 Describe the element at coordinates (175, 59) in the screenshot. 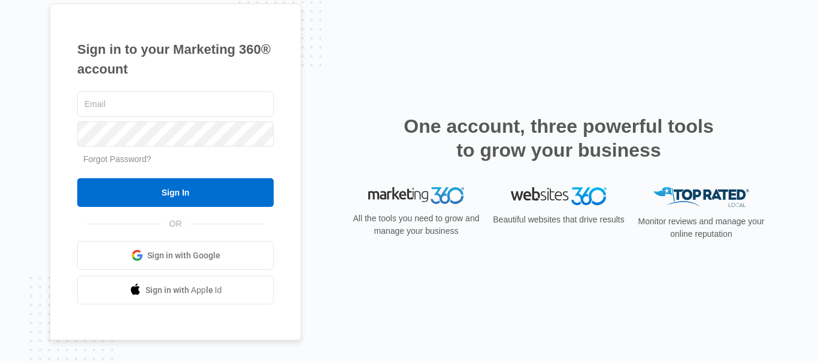

I see `h1: Sign in to your Marketing 360® account` at that location.